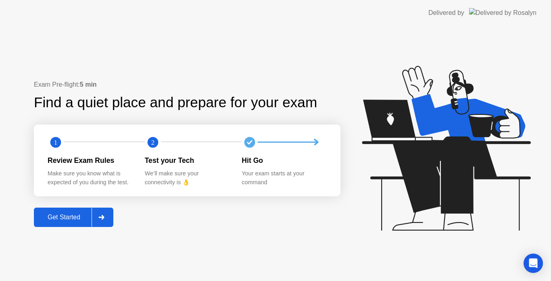 This screenshot has width=551, height=281. What do you see at coordinates (534, 264) in the screenshot?
I see `div: Open Intercom Messenger` at bounding box center [534, 264].